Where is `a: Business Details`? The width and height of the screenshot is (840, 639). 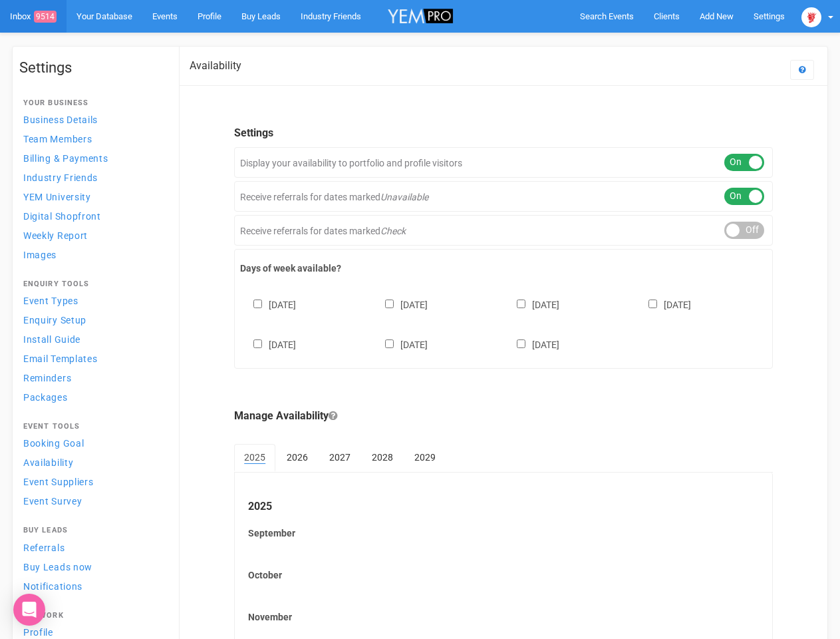 a: Business Details is located at coordinates (93, 119).